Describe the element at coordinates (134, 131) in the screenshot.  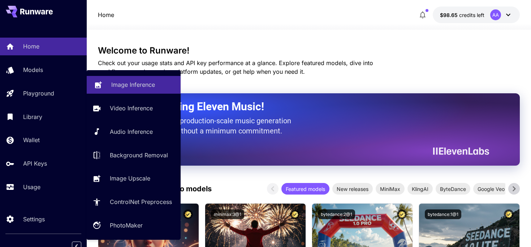
I see `a: Audio Inference` at that location.